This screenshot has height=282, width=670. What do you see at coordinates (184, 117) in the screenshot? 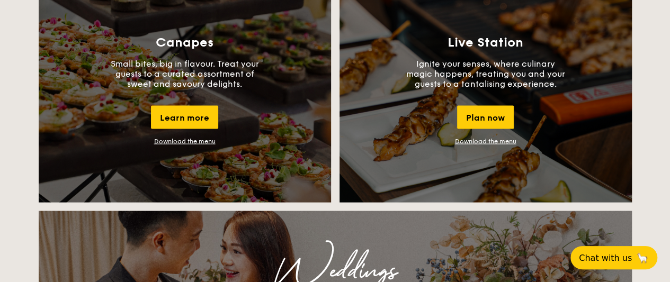
I see `div: Learn more` at bounding box center [184, 117].